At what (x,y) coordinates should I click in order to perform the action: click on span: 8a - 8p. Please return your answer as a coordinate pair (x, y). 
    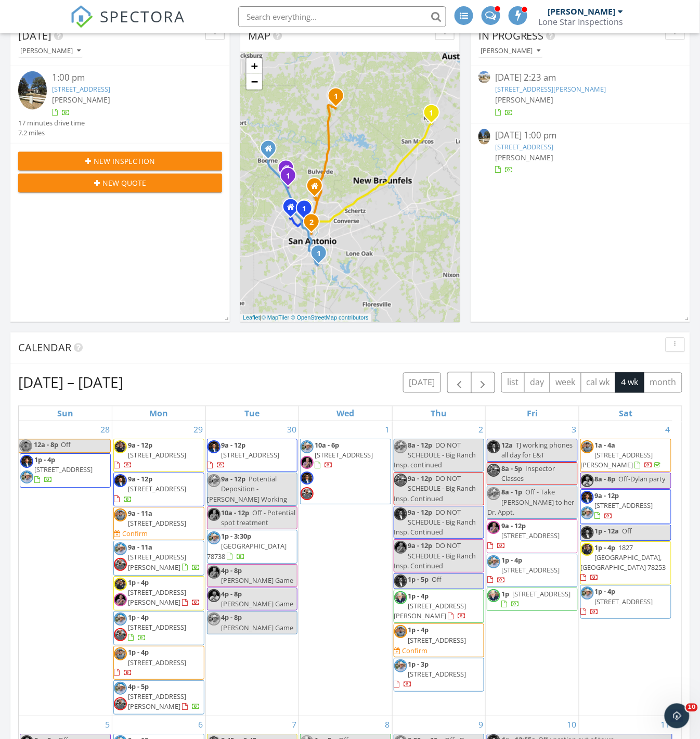
    Looking at the image, I should click on (605, 479).